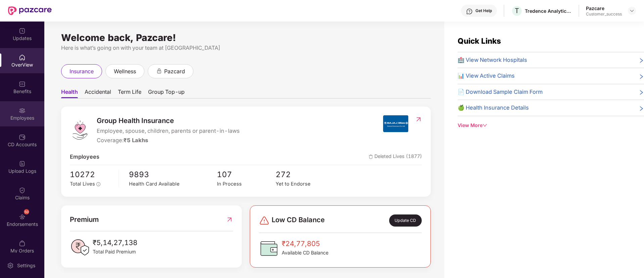 This screenshot has height=278, width=644. I want to click on div: Coverage:, so click(168, 141).